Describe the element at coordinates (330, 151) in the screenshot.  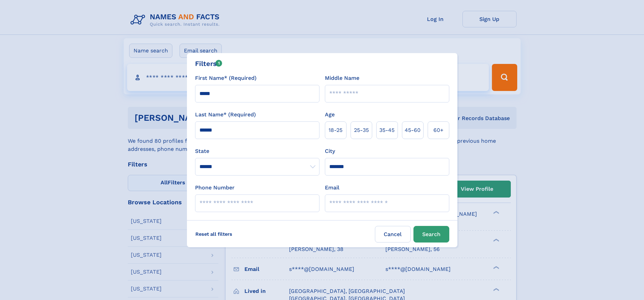
I see `label: City` at that location.